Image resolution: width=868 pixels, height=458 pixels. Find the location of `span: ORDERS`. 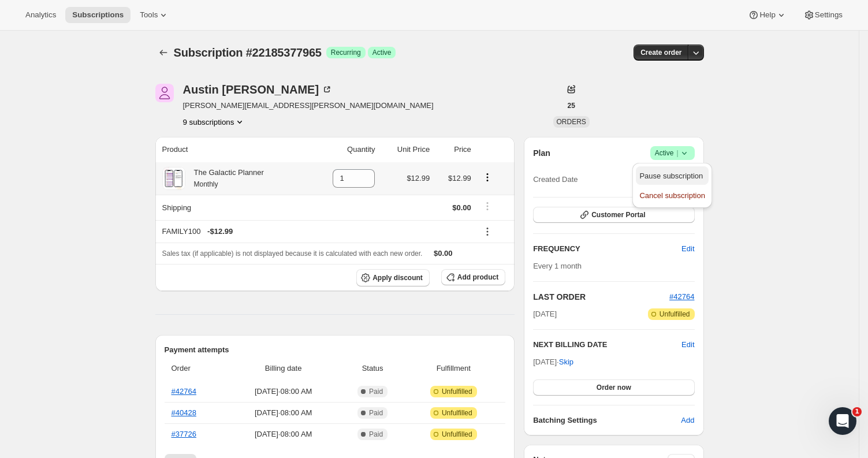

span: ORDERS is located at coordinates (571, 122).